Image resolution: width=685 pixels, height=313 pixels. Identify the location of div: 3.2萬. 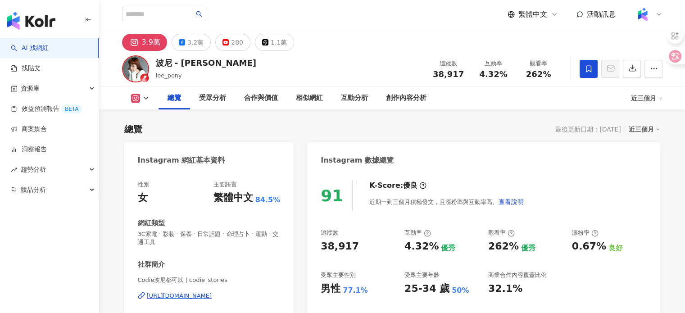
(195, 42).